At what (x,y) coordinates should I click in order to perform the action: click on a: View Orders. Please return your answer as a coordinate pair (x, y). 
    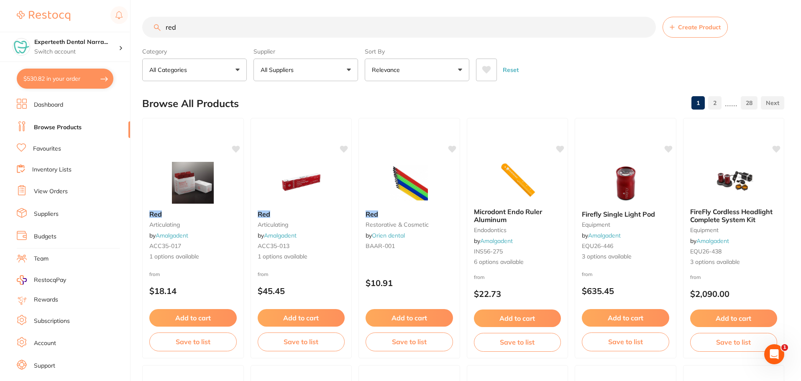
    Looking at the image, I should click on (51, 192).